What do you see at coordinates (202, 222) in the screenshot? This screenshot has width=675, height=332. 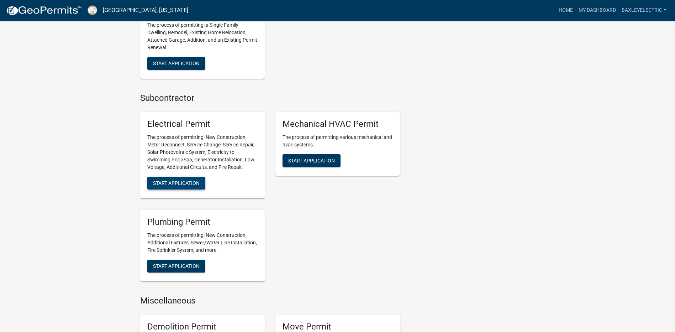 I see `h5: Plumbing Permit` at bounding box center [202, 222].